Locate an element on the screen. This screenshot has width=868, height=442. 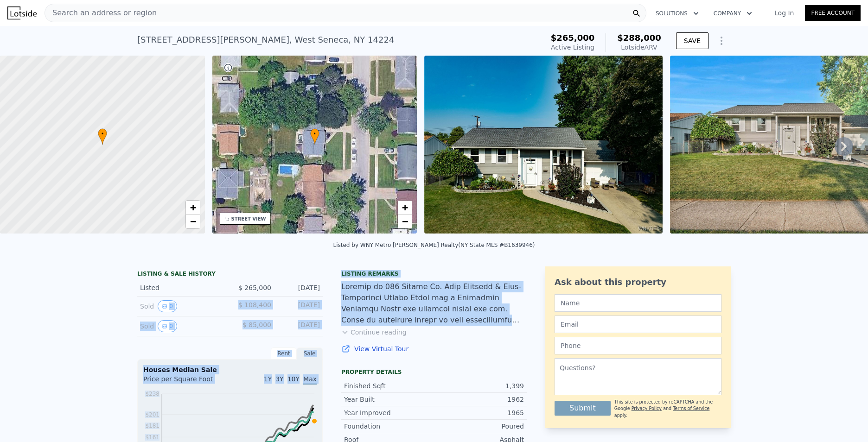
div: Loremip do 086 Sitame Co. Adip Elitsedd & Eius-Temporinci Utlabo Etdol mag a Enimadmin Veniamqu N... is located at coordinates (434, 303).